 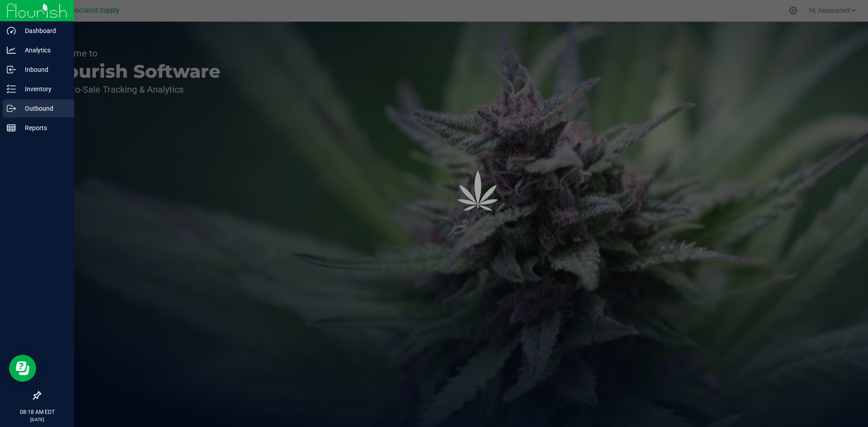 What do you see at coordinates (43, 50) in the screenshot?
I see `p: Analytics` at bounding box center [43, 50].